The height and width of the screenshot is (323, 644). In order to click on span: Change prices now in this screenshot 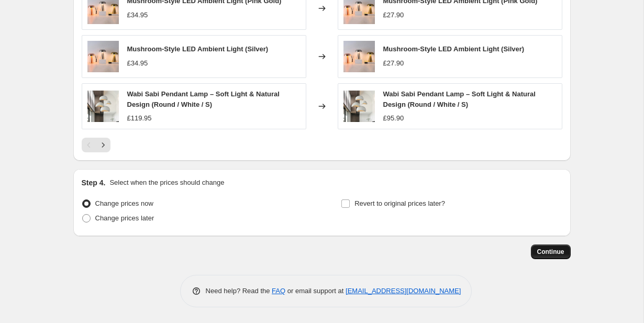, I will do `click(124, 203)`.